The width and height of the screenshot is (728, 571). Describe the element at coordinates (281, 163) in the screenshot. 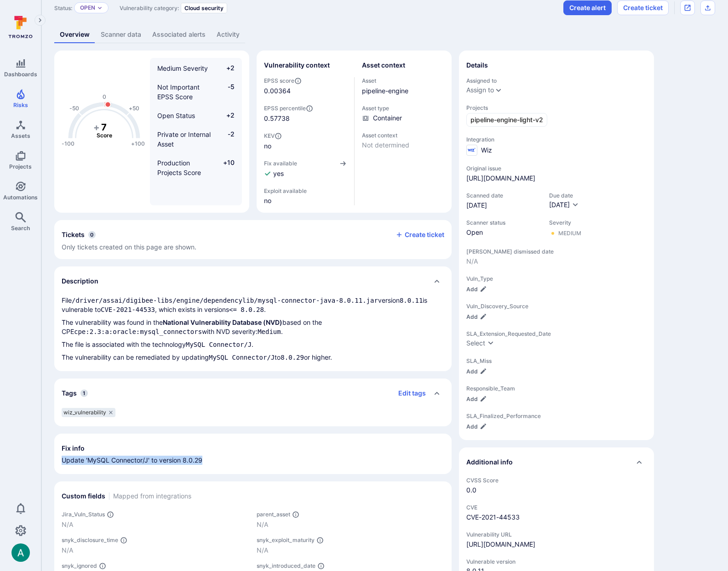

I see `span: Fix available` at that location.